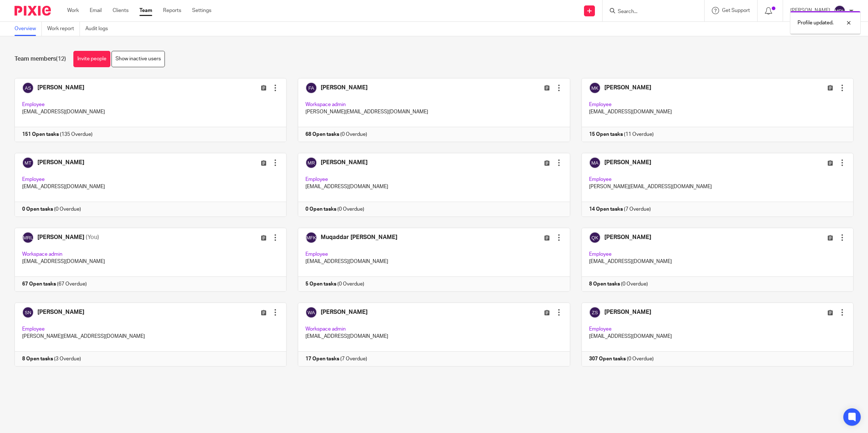 This screenshot has height=433, width=868. Describe the element at coordinates (33, 11) in the screenshot. I see `img: Pixie` at that location.